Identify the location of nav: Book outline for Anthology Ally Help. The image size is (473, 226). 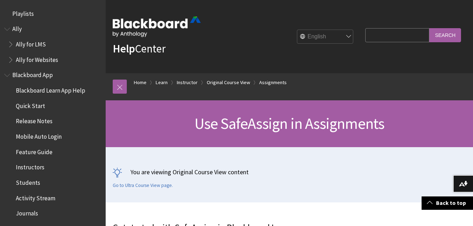
(53, 44).